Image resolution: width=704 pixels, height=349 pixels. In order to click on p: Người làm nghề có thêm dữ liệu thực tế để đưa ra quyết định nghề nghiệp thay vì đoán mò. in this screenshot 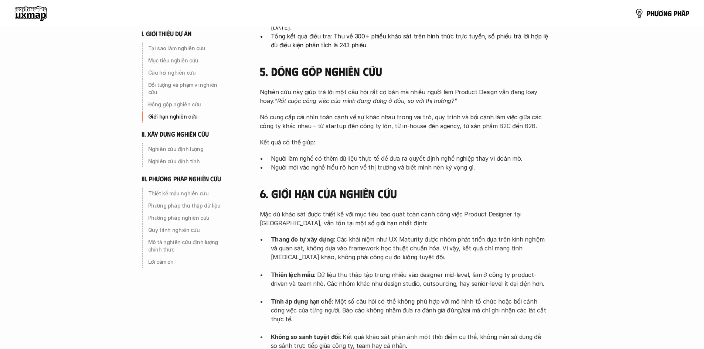, I will do `click(410, 159)`.